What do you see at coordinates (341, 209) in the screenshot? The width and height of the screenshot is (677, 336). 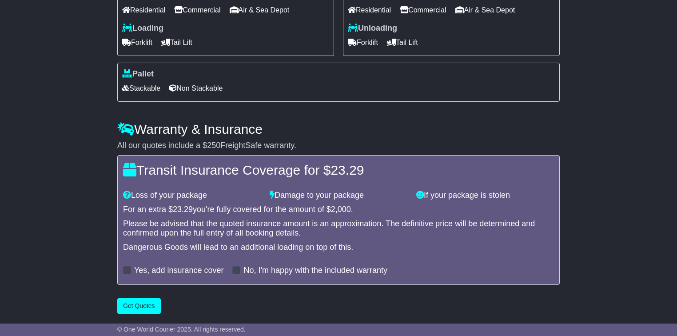 I see `span: 2,000` at bounding box center [341, 209].